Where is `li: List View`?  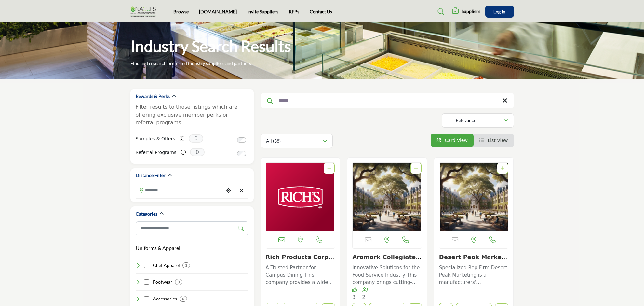
li: List View is located at coordinates (494, 140).